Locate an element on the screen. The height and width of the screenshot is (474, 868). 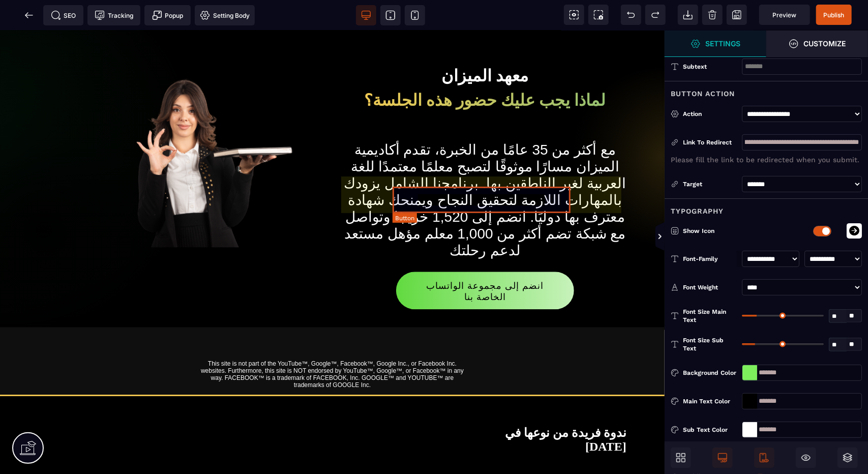
img: e15a5d2dd7aa6b1bc2c08a8513cea13e_female-teacher-making-ok-sign-while-holding-book-Photoroom.png is located at coordinates (180, 122).